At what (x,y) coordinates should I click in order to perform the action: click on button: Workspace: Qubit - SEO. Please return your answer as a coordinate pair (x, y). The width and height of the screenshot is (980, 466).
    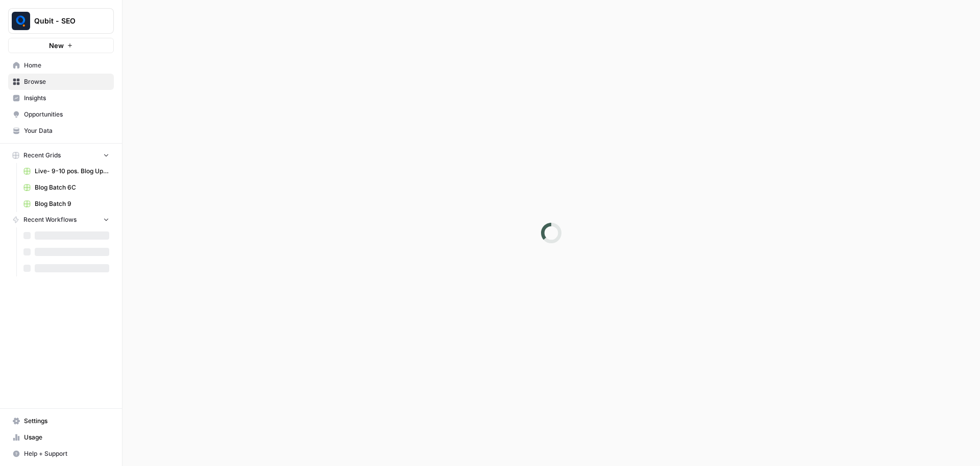
    Looking at the image, I should click on (61, 21).